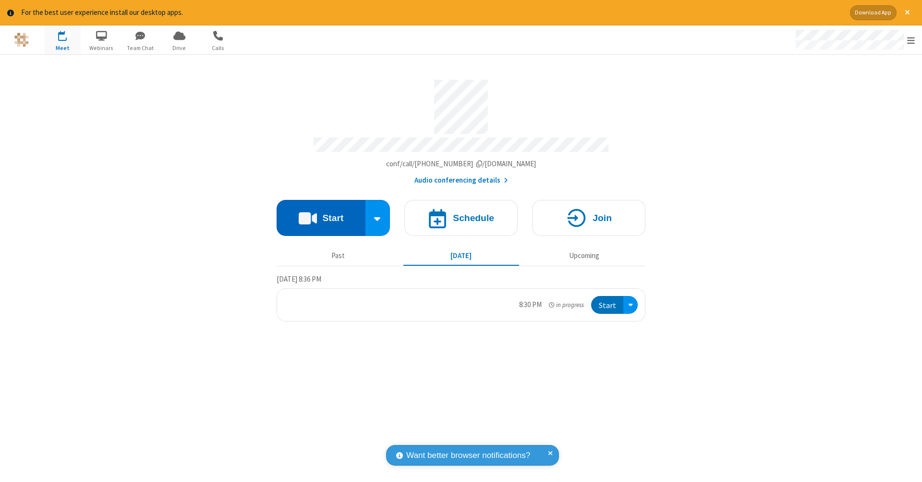 The width and height of the screenshot is (922, 482). Describe the element at coordinates (378, 218) in the screenshot. I see `div: Start conference options` at that location.